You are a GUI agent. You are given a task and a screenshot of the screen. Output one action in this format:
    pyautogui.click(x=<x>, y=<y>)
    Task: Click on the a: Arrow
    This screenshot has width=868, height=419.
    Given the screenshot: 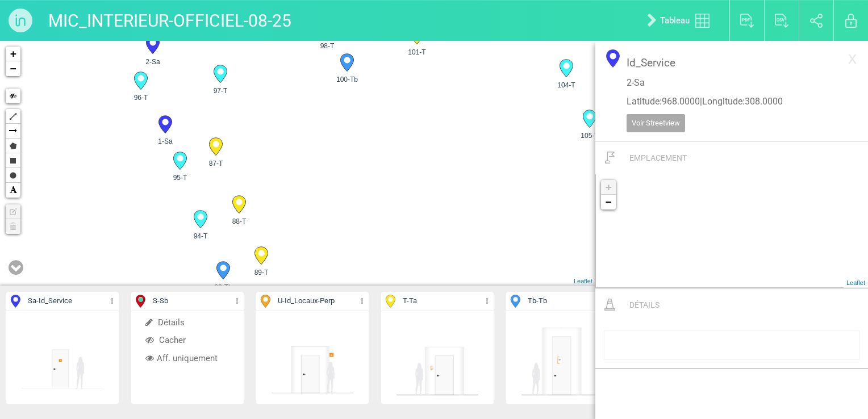 What is the action you would take?
    pyautogui.click(x=13, y=131)
    